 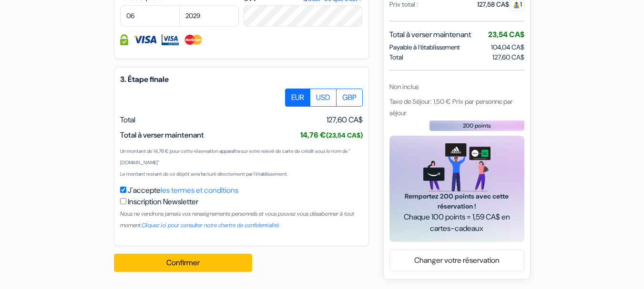 What do you see at coordinates (477, 126) in the screenshot?
I see `span: 200 points` at bounding box center [477, 126].